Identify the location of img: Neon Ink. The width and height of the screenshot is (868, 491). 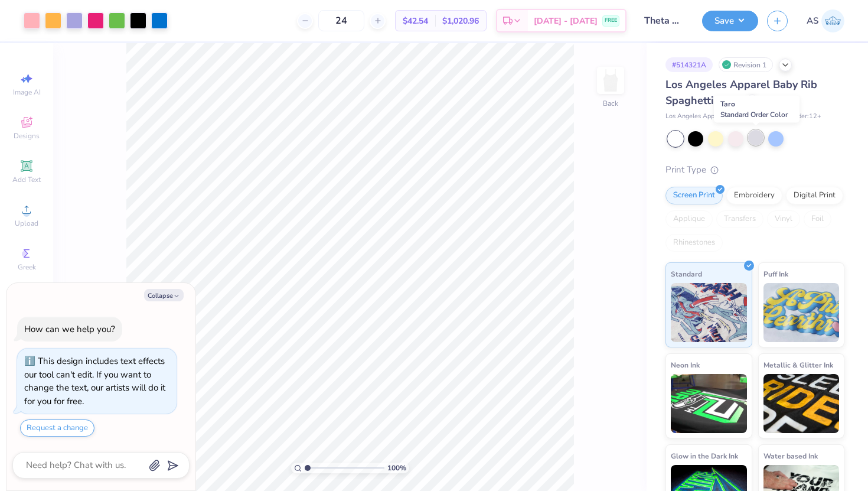
(708, 403).